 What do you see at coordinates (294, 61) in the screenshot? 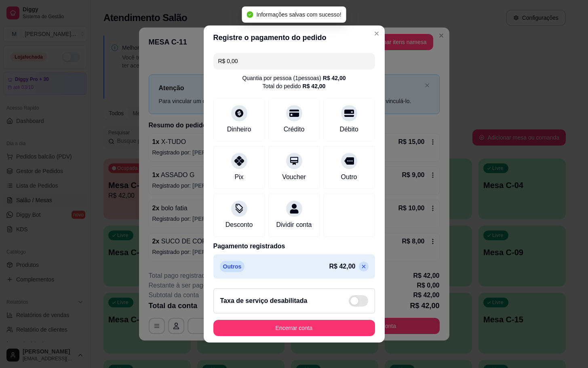
I see `input: Ex.: hambúrguer de cordeiro` at bounding box center [294, 61].